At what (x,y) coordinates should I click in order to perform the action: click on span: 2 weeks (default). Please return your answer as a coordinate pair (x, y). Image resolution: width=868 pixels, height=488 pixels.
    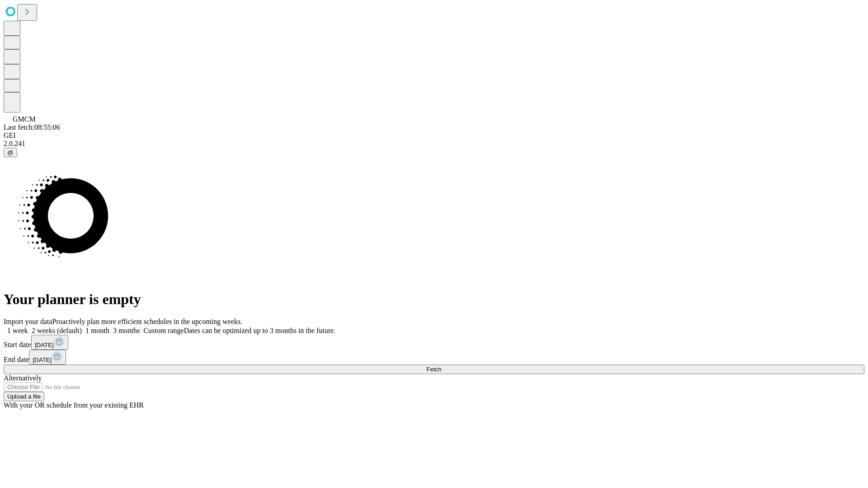
    Looking at the image, I should click on (57, 331).